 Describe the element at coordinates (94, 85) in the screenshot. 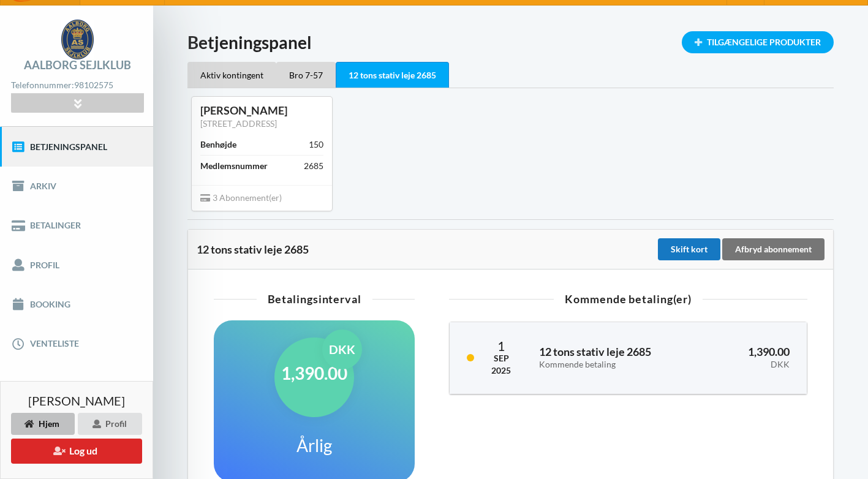

I see `strong: 98102575` at that location.